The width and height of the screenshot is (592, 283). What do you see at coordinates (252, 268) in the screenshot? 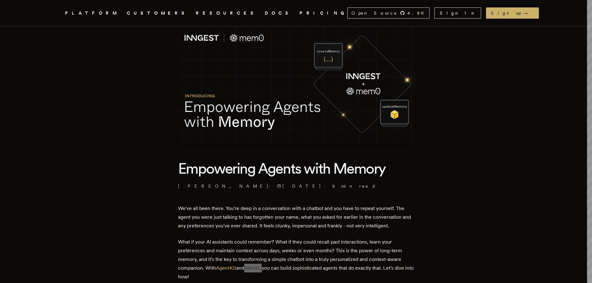
I see `a: Mem0` at bounding box center [252, 268].